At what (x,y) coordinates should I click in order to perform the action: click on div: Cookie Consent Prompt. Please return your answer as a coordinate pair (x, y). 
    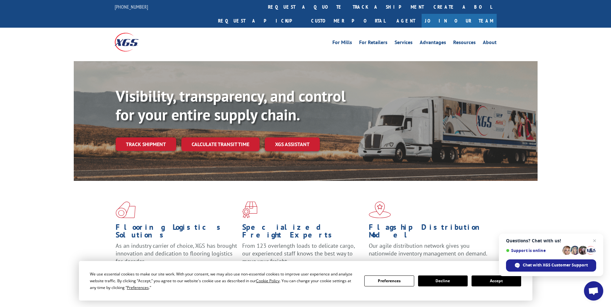
    Looking at the image, I should click on (306, 281).